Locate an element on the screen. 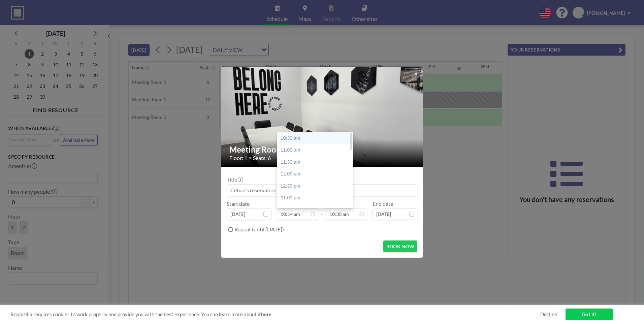 This screenshot has width=644, height=324. span: Roomzilla requires cookies to work properly and provide you with the best experience. You can lea... is located at coordinates (275, 314).